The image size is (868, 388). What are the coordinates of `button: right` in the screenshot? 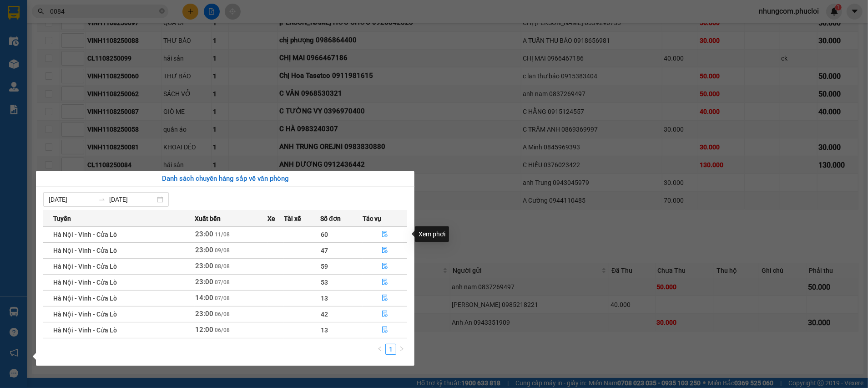 It's located at (402, 349).